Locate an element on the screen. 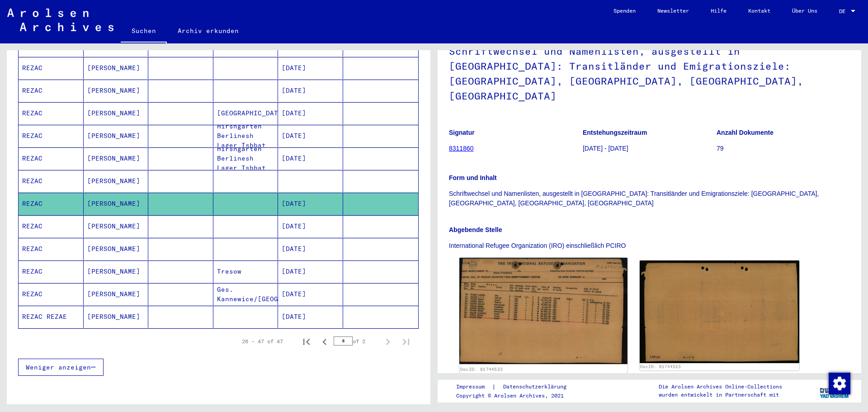 The height and width of the screenshot is (412, 868). p: 79 is located at coordinates (783, 148).